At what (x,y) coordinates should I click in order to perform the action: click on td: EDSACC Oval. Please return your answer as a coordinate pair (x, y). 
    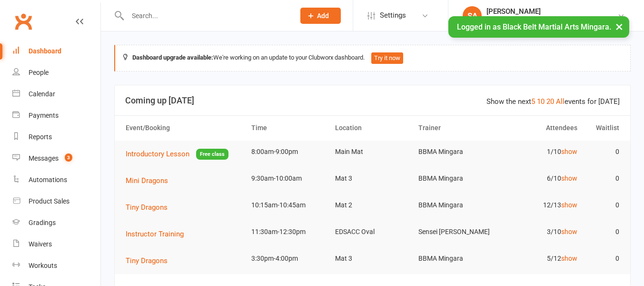
    Looking at the image, I should click on (373, 232).